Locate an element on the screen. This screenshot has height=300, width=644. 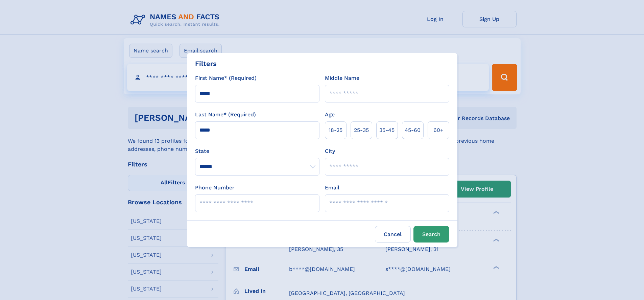
div: Filters is located at coordinates (206, 64).